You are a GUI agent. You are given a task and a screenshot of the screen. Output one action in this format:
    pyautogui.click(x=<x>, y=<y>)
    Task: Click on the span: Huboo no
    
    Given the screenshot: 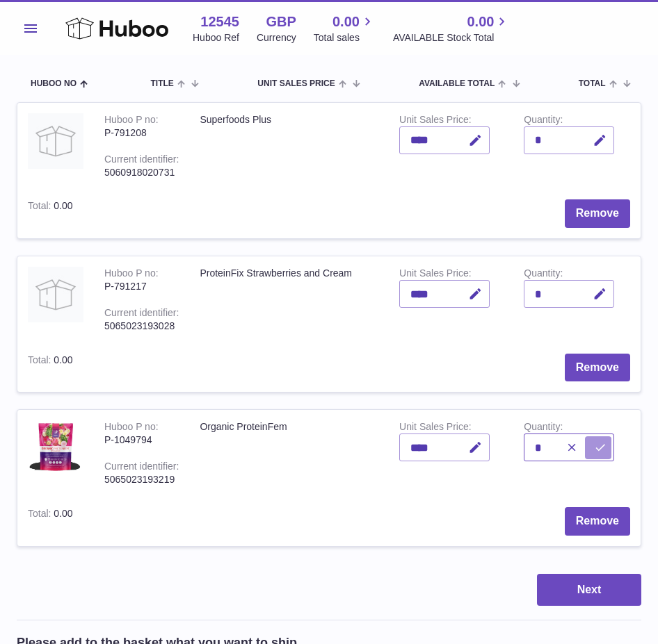 What is the action you would take?
    pyautogui.click(x=53, y=84)
    